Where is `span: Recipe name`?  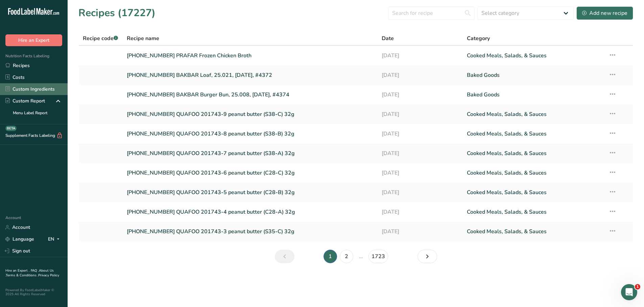 span: Recipe name is located at coordinates (143, 39).